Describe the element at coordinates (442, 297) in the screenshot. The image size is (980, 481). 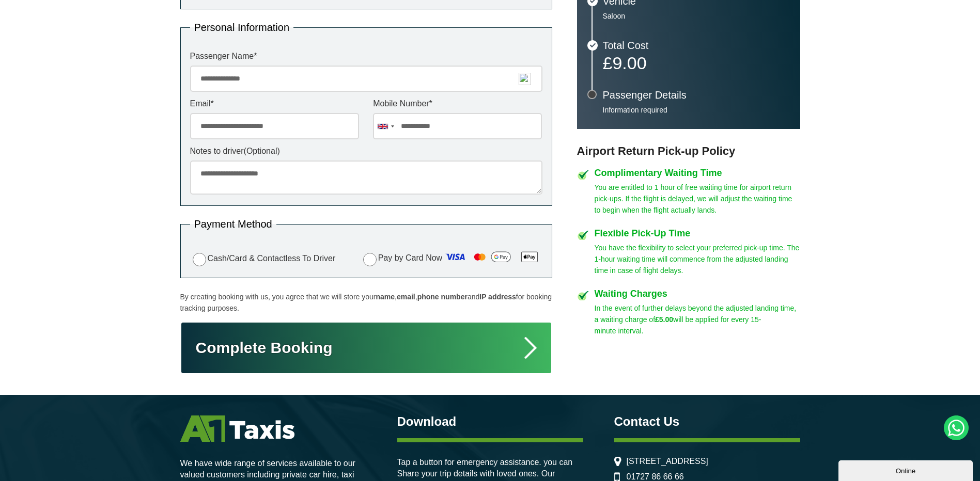
I see `strong: phone number` at that location.